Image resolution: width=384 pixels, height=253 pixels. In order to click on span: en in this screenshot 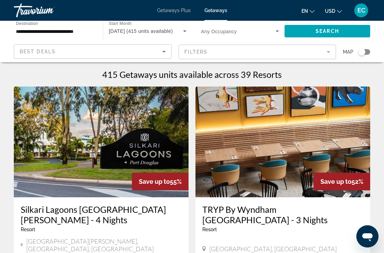, I will do `click(305, 11)`.